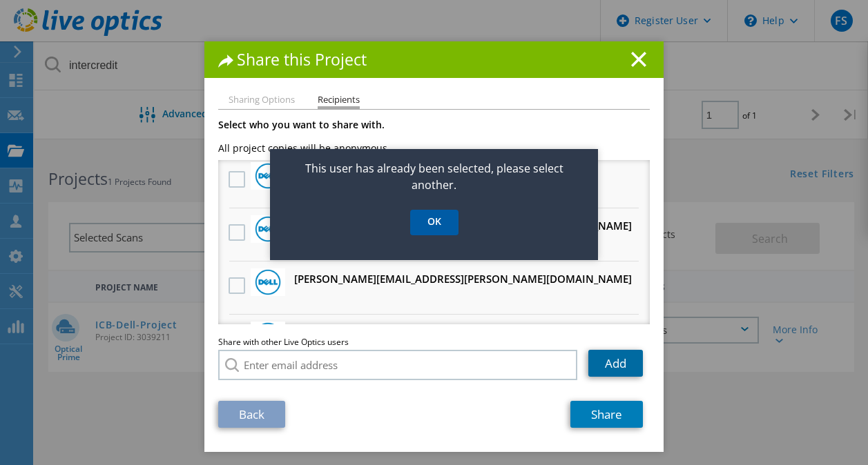 The width and height of the screenshot is (868, 465). Describe the element at coordinates (397, 365) in the screenshot. I see `input: Enter email address` at that location.